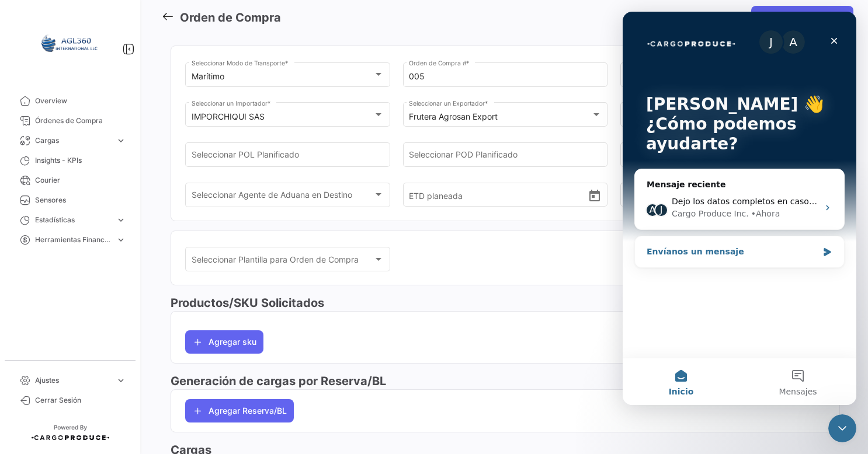 Image resolution: width=868 pixels, height=454 pixels. I want to click on span: Sensores, so click(81, 200).